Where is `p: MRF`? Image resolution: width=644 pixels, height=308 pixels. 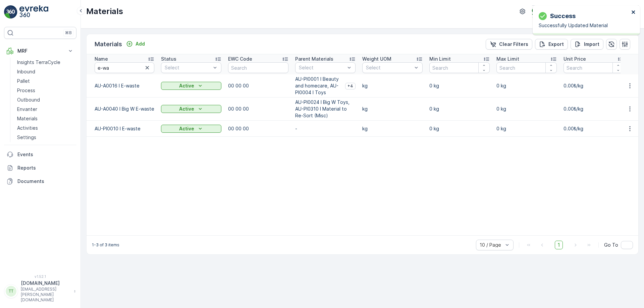
p: MRF is located at coordinates (40, 51).